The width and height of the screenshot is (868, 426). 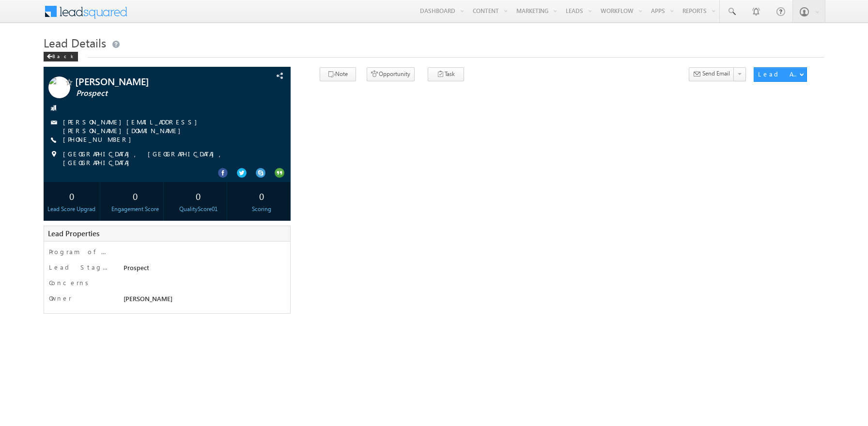 I want to click on button: Send Email, so click(x=712, y=74).